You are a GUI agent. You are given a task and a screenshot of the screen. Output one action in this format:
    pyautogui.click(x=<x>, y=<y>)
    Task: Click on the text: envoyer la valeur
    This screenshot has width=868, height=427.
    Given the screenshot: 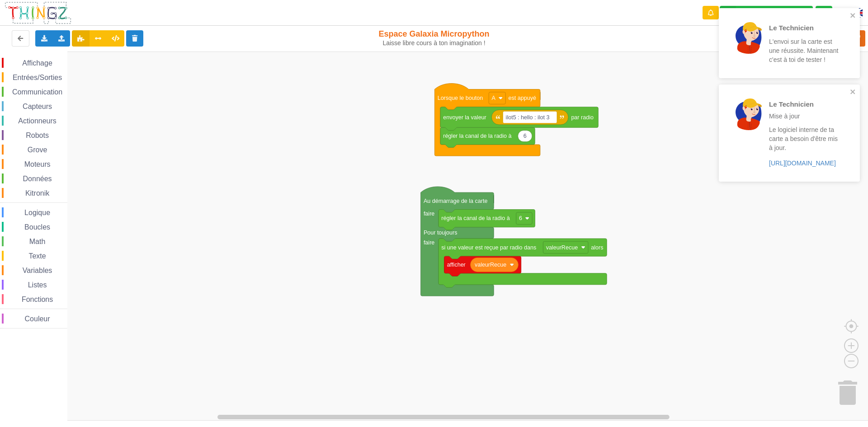 What is the action you would take?
    pyautogui.click(x=465, y=117)
    